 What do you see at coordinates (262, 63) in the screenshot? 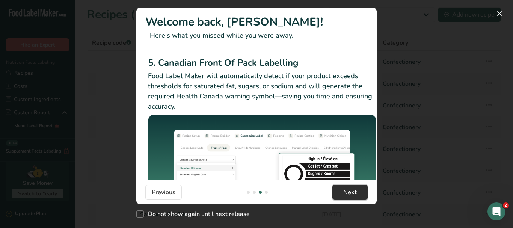
I see `h2: 5. Canadian Front Of Pack Labelling` at bounding box center [262, 63].